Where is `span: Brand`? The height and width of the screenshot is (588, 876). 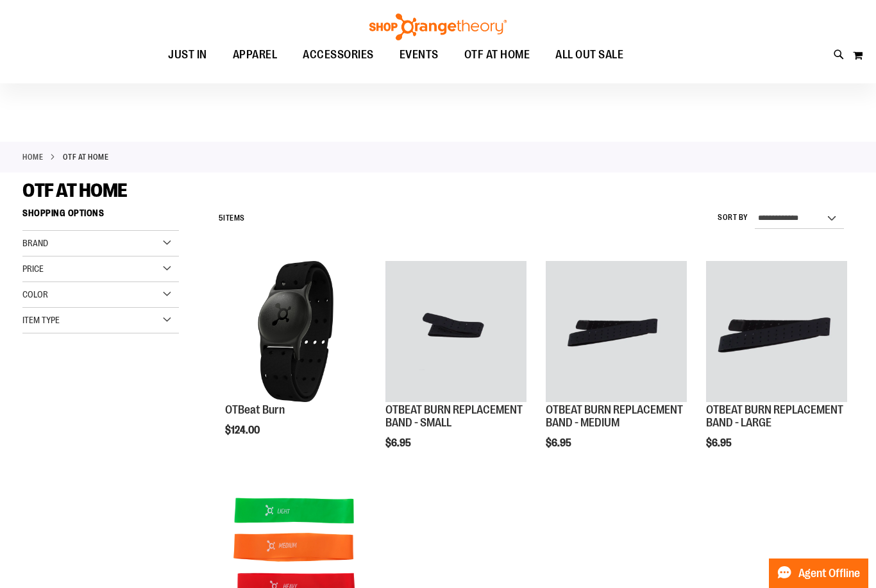
span: Brand is located at coordinates (36, 243).